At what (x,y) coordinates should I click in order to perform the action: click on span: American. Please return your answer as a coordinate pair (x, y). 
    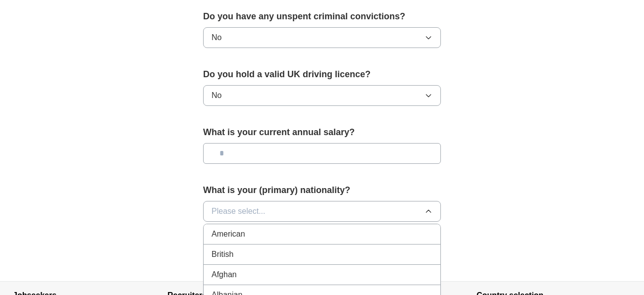
    Looking at the image, I should click on (229, 234).